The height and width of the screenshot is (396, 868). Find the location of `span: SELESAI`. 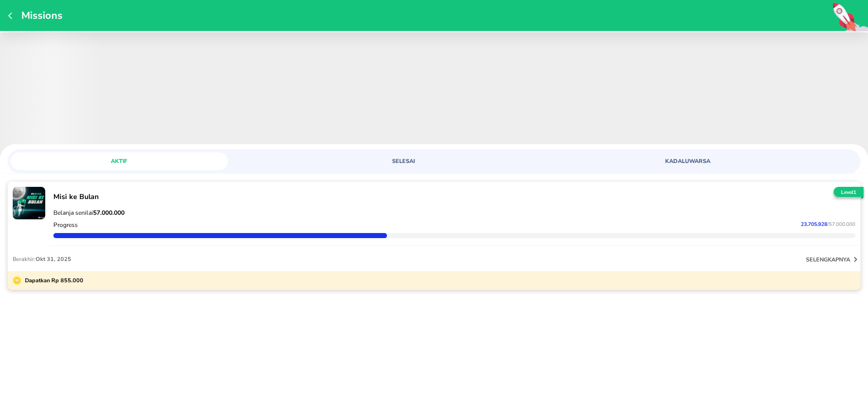

span: SELESAI is located at coordinates (404, 161).